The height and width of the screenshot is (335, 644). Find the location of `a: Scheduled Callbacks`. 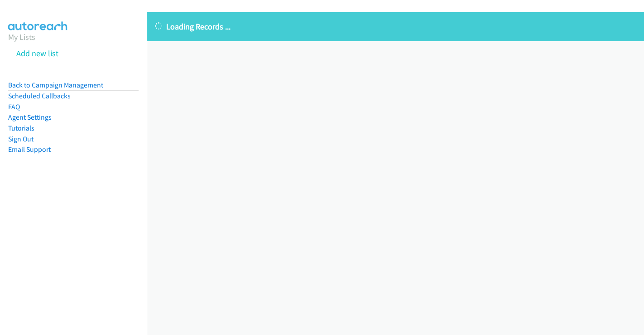

a: Scheduled Callbacks is located at coordinates (40, 95).